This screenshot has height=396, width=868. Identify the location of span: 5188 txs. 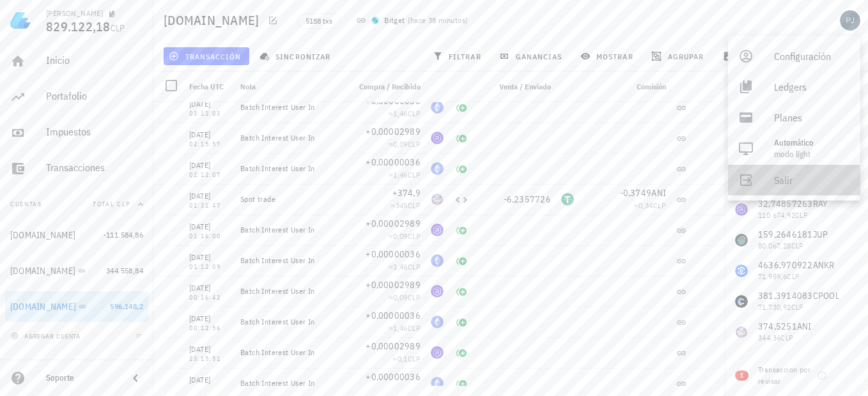
(319, 21).